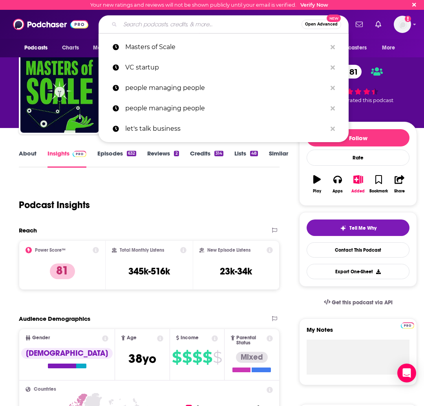  Describe the element at coordinates (55, 318) in the screenshot. I see `h2: Audience Demographics` at that location.